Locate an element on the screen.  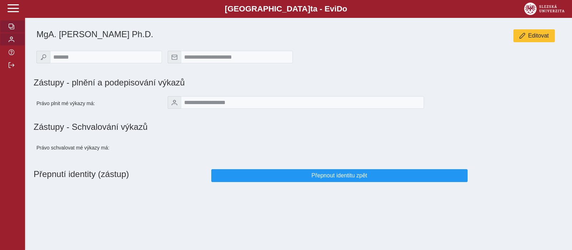
span: Editovat is located at coordinates (538, 36).